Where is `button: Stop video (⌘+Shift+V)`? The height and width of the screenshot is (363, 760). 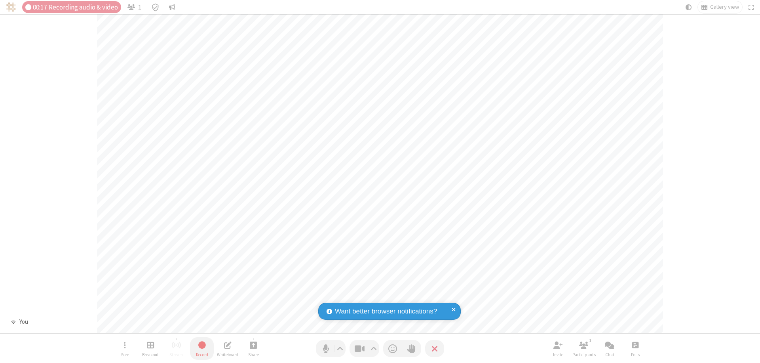
button: Stop video (⌘+Shift+V) is located at coordinates (364, 348).